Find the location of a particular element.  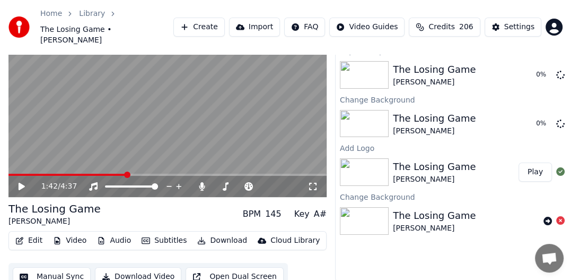

span: 4:37 is located at coordinates (68, 186).